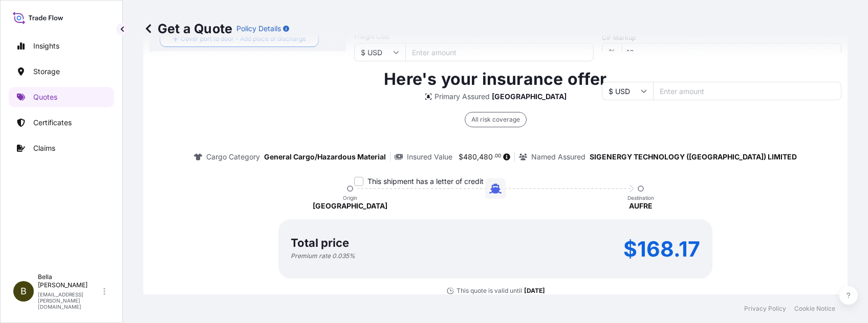  What do you see at coordinates (662, 249) in the screenshot?
I see `p: $168.17` at bounding box center [662, 249].